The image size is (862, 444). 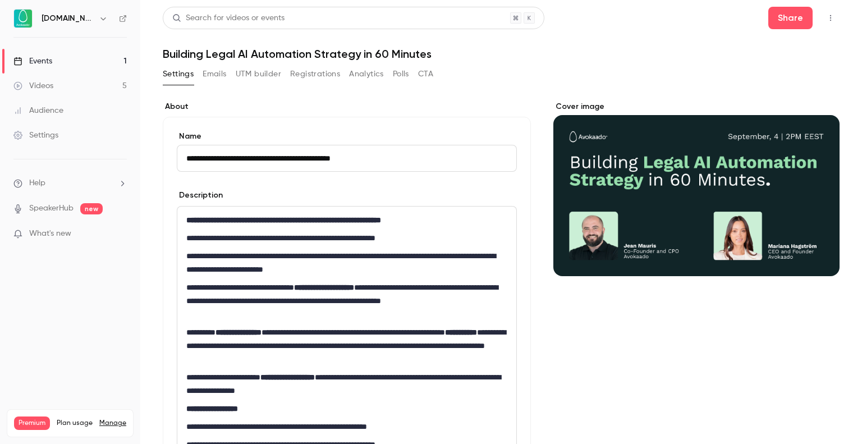 What do you see at coordinates (36, 135) in the screenshot?
I see `div: Settings` at bounding box center [36, 135].